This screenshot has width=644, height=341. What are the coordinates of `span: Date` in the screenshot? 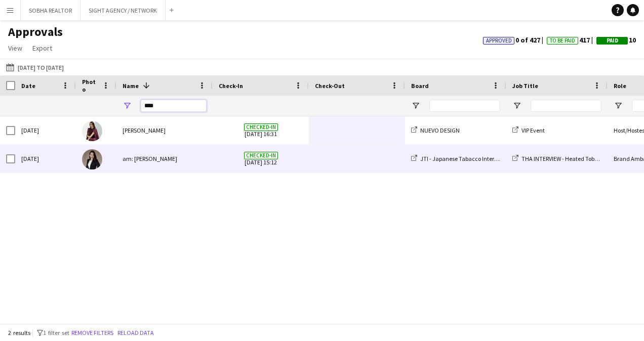 It's located at (29, 85).